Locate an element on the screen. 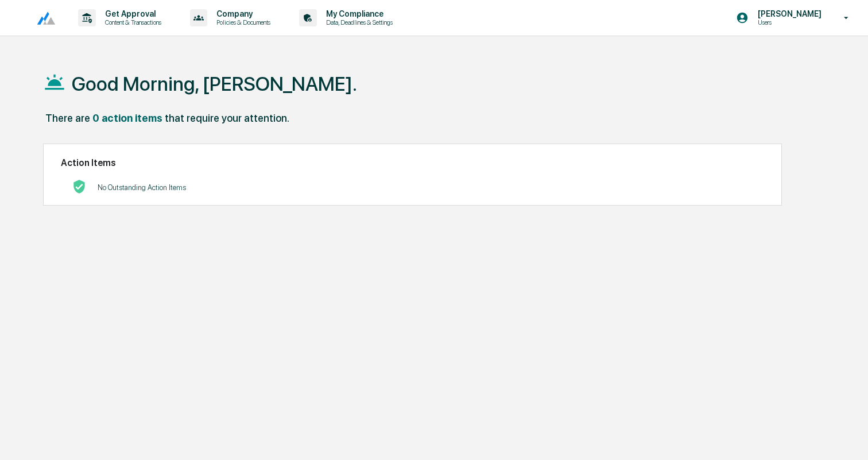 This screenshot has height=460, width=868. div: There are is located at coordinates (68, 118).